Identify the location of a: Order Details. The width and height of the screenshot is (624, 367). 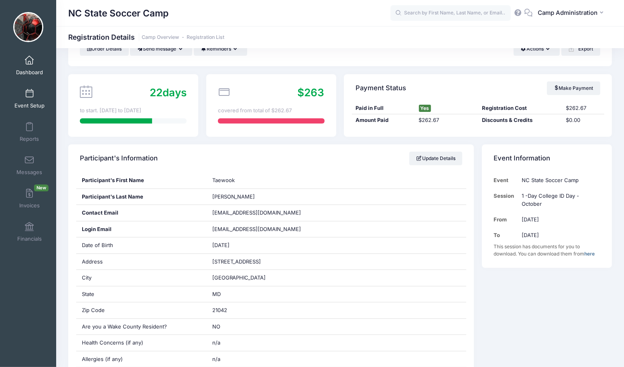
(104, 49).